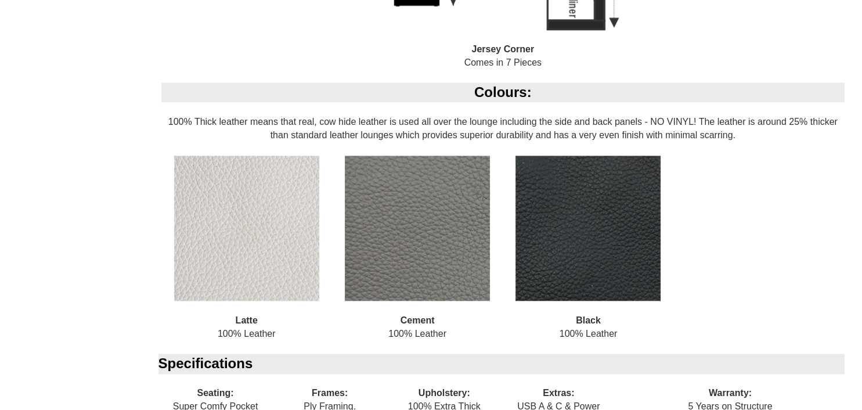  What do you see at coordinates (588, 320) in the screenshot?
I see `b: Black` at bounding box center [588, 320].